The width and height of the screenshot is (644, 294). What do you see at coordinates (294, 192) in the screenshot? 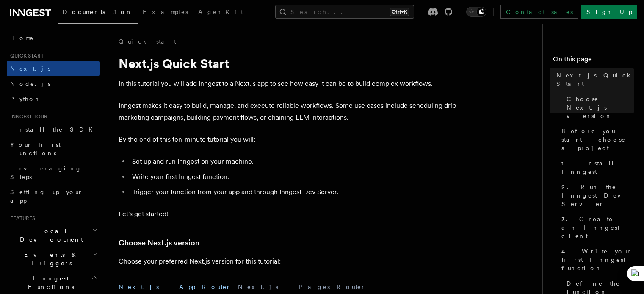
I see `li: Trigger your function from your app and through Inngest Dev Server.` at bounding box center [294, 192].